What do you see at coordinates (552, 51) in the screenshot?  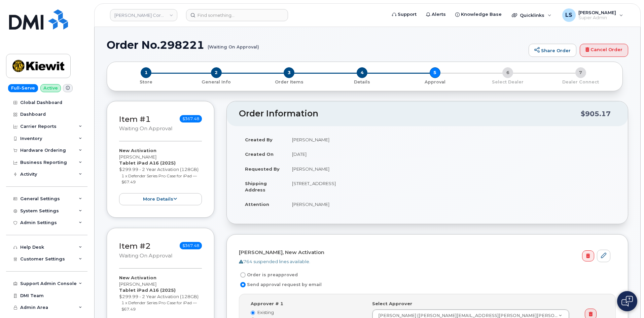 I see `a: Share Order` at bounding box center [552, 51].